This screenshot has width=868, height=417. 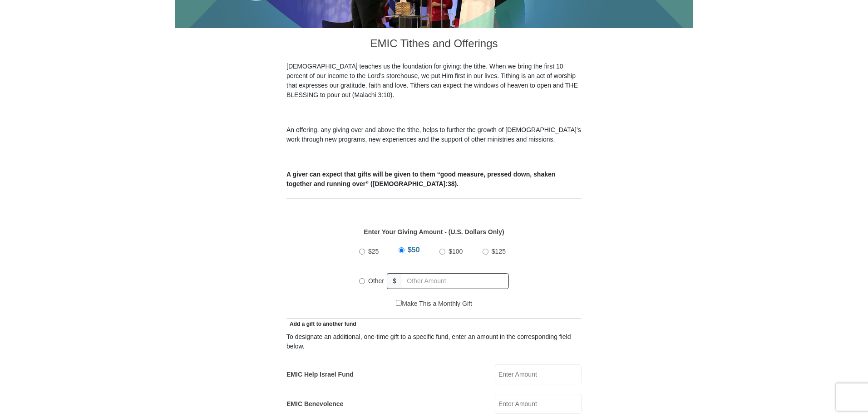 I want to click on input: Make This a Monthly Gift, so click(x=398, y=302).